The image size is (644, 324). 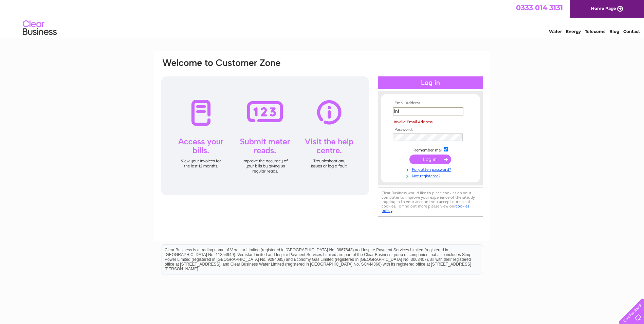 I want to click on a: Contact, so click(x=631, y=31).